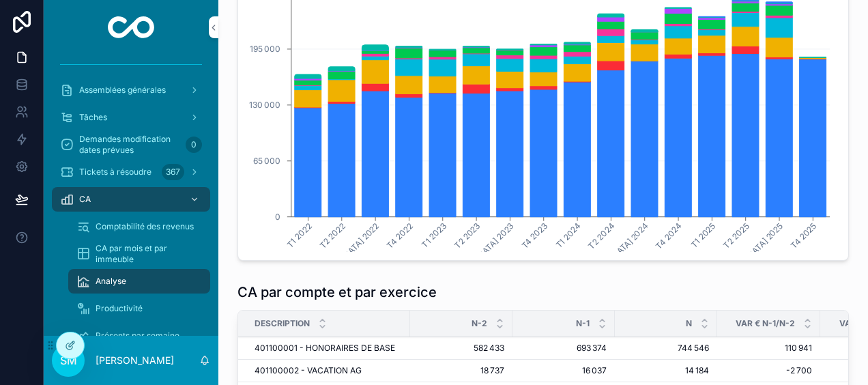 Image resolution: width=868 pixels, height=385 pixels. Describe the element at coordinates (116, 172) in the screenshot. I see `span: Tickets à résoudre` at that location.